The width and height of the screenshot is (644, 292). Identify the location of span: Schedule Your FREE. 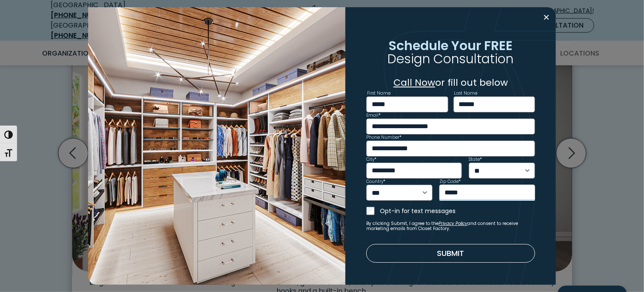
(451, 45).